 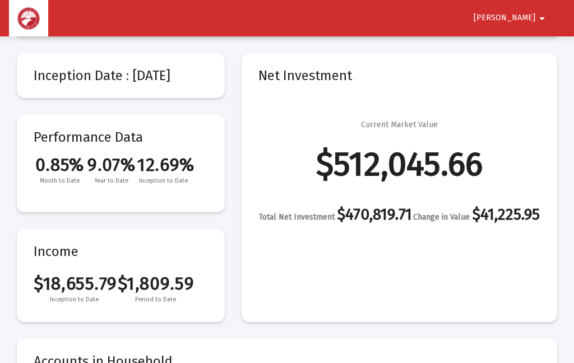 What do you see at coordinates (297, 217) in the screenshot?
I see `span: Total Net Investment` at bounding box center [297, 217].